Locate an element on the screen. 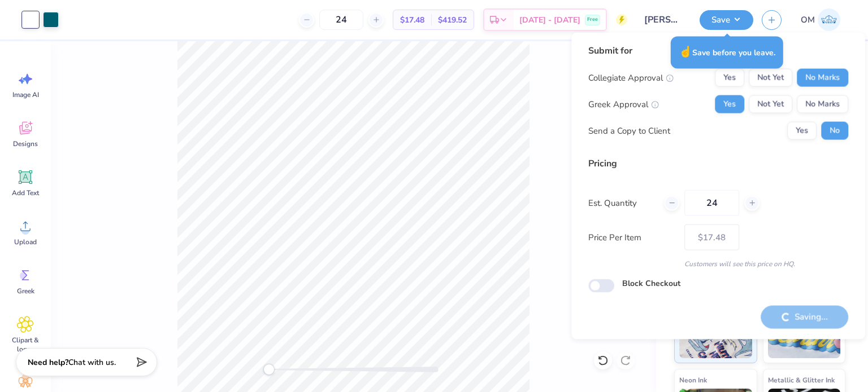 This screenshot has height=392, width=868. div: Send a Copy to Client is located at coordinates (629, 130).